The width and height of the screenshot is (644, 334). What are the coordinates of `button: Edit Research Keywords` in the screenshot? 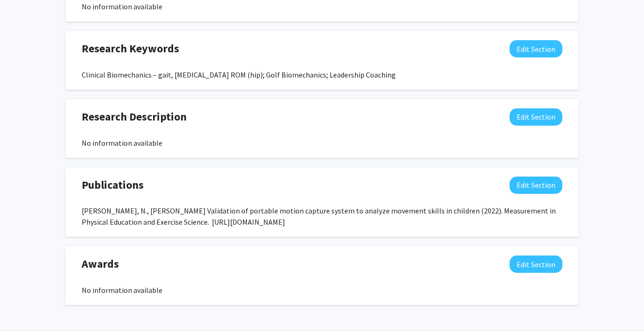 It's located at (535, 48).